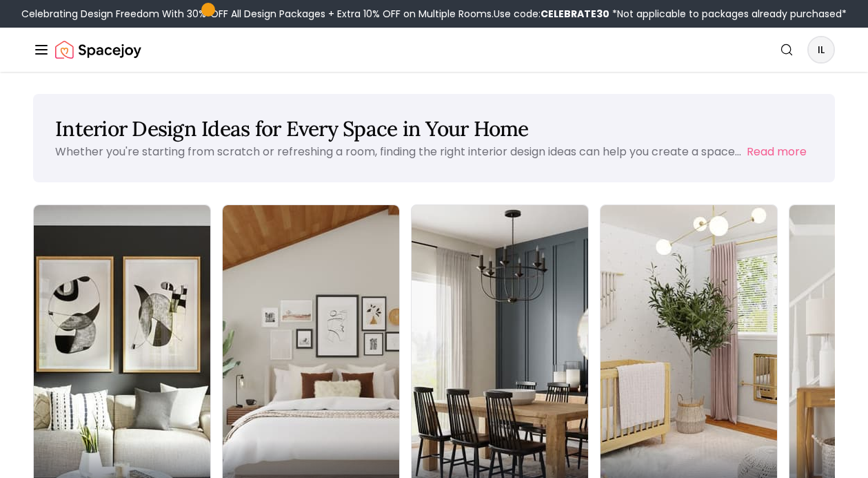  What do you see at coordinates (822, 49) in the screenshot?
I see `span: IL` at bounding box center [822, 49].